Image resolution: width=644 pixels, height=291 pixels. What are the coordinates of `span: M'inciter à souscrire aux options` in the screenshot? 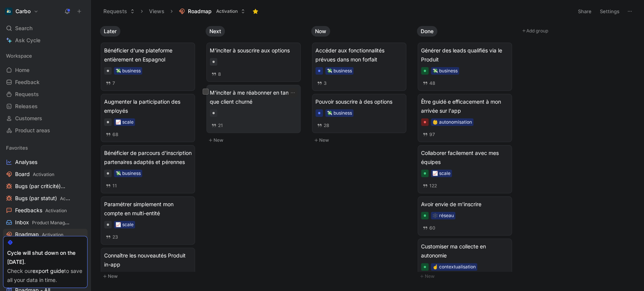 It's located at (254, 51).